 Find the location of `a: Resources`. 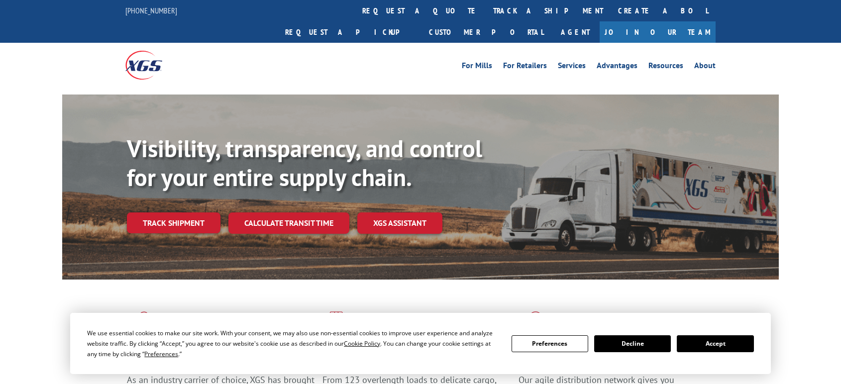

a: Resources is located at coordinates (666, 67).